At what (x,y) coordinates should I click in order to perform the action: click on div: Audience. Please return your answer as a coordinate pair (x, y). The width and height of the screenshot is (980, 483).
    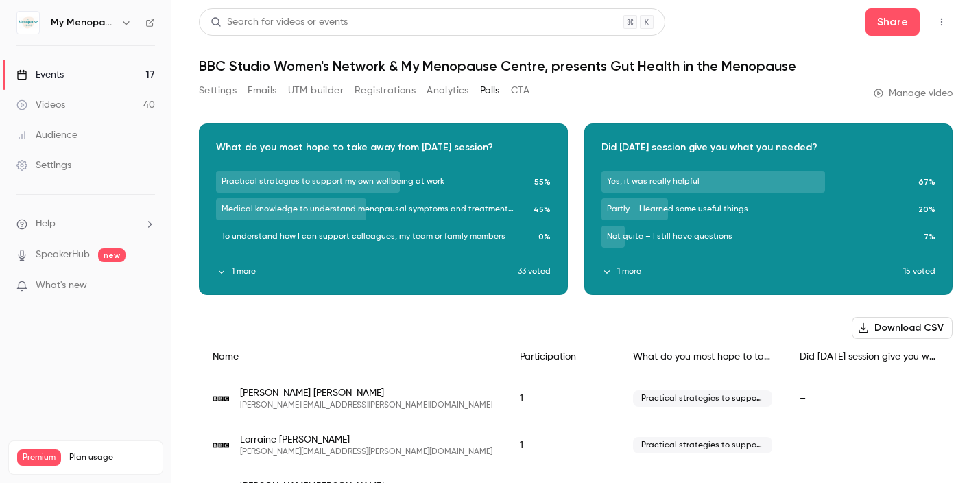
    Looking at the image, I should click on (47, 135).